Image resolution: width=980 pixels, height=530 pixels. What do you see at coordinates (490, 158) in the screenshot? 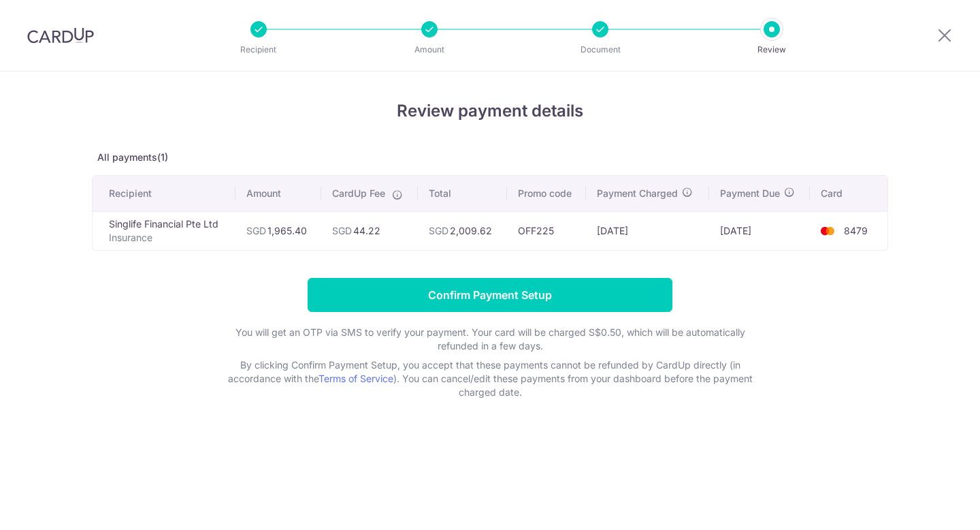
I see `p: All payments(1)` at bounding box center [490, 158].